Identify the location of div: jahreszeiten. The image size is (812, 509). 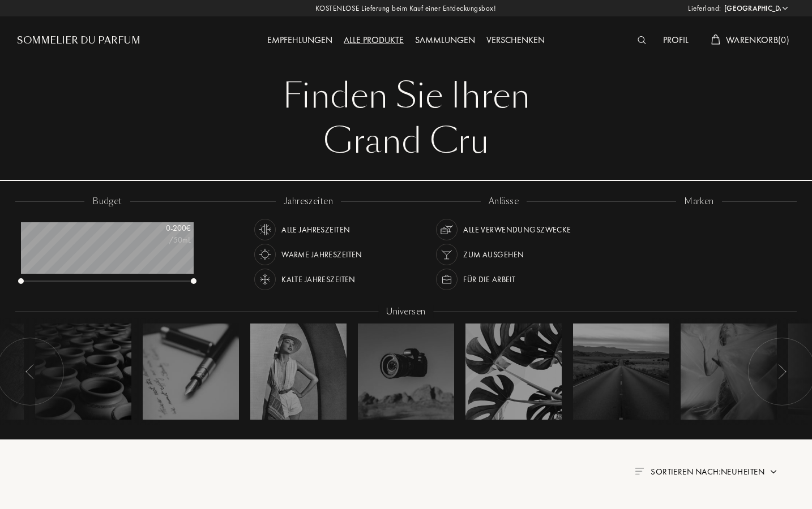
(308, 201).